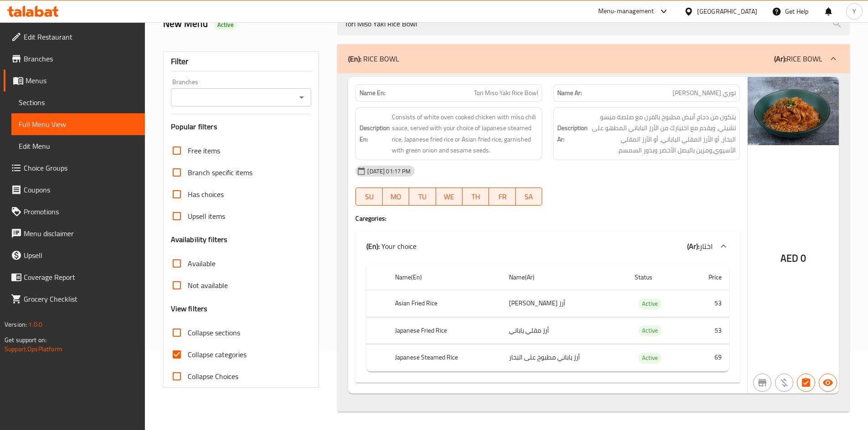 This screenshot has width=868, height=430. Describe the element at coordinates (658, 277) in the screenshot. I see `th: Status` at that location.